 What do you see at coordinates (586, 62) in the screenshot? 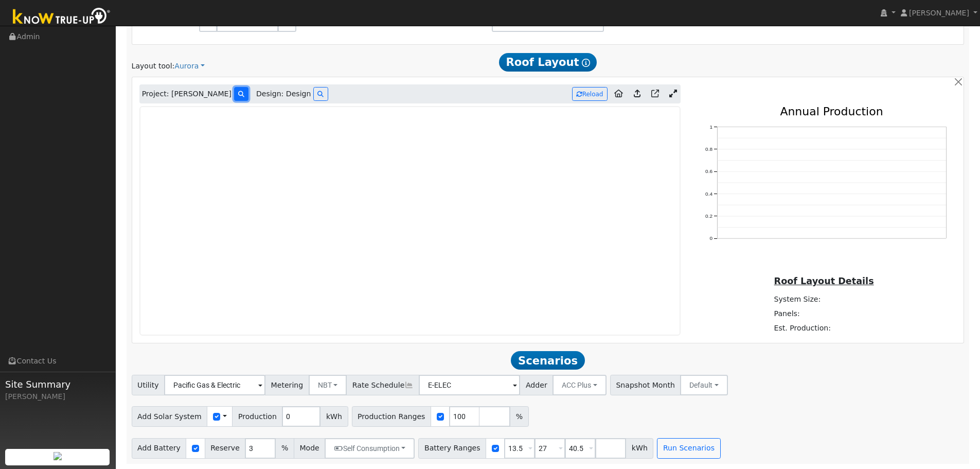
I see `i: Show Help` at bounding box center [586, 62].